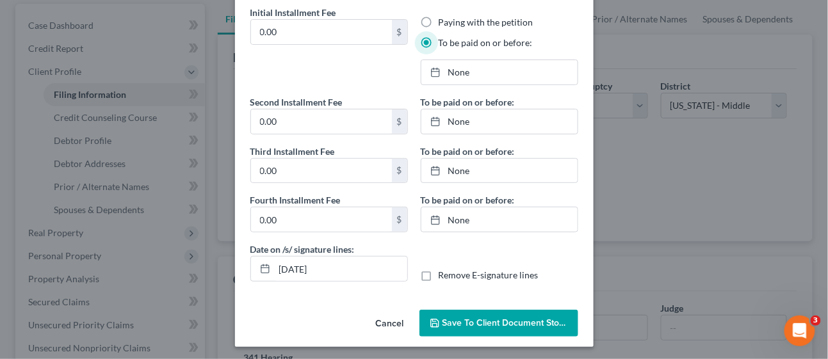 The image size is (828, 359). Describe the element at coordinates (390, 324) in the screenshot. I see `button: Cancel` at that location.